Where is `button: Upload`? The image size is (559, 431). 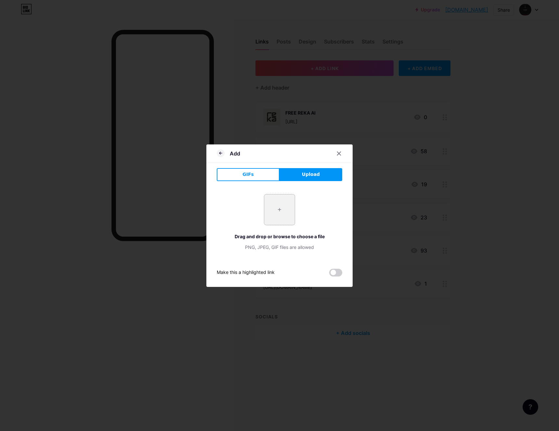
button: Upload is located at coordinates (310, 175).